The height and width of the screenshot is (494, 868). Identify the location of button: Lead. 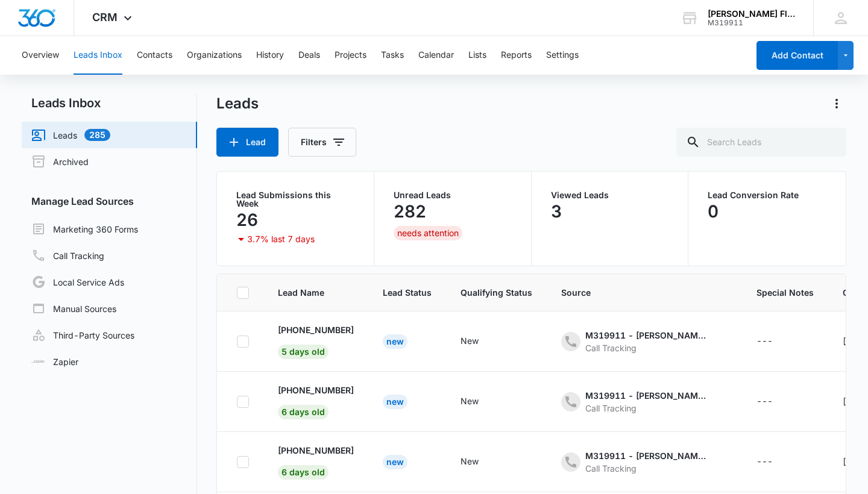
(247, 142).